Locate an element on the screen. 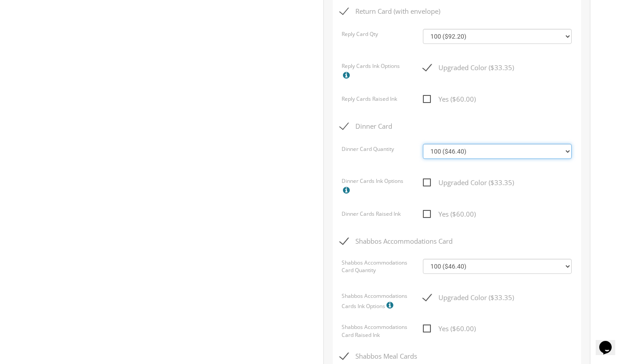 The image size is (633, 364). label: Shabbos Accommodations Card Raised Ink is located at coordinates (376, 333).